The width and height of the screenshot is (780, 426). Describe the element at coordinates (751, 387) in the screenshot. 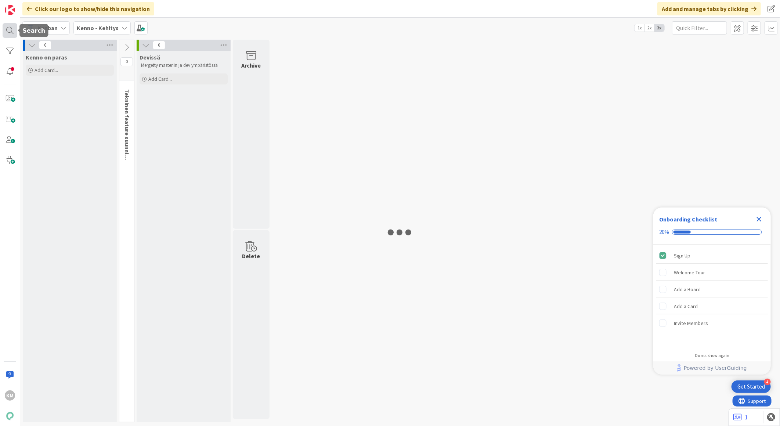

I see `div: Open Get Started checklist, remaining modules: 4` at that location.